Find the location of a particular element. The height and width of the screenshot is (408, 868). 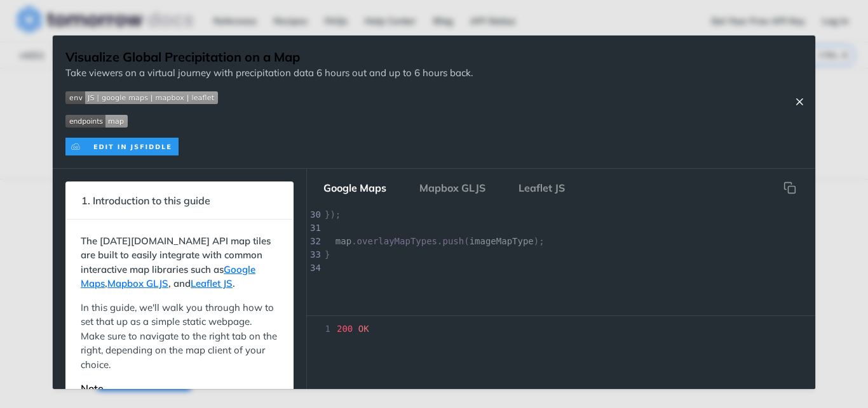

span: OK is located at coordinates (364, 329).